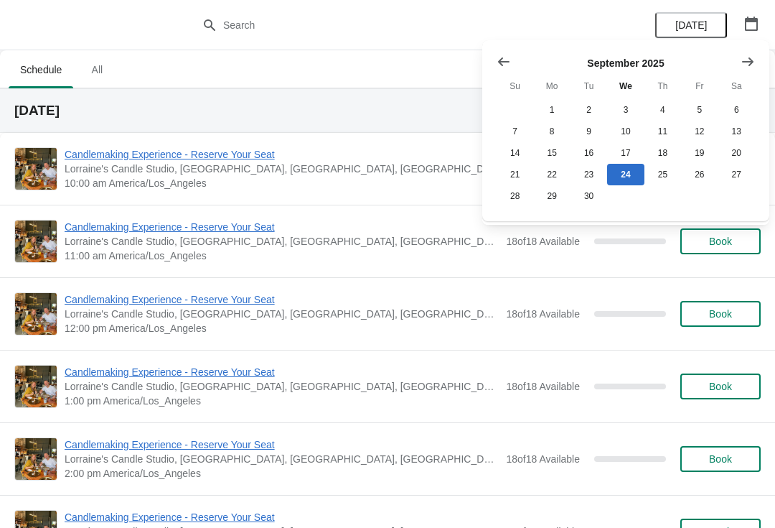 This screenshot has width=775, height=528. Describe the element at coordinates (551, 153) in the screenshot. I see `button: Monday September 15 2025` at that location.